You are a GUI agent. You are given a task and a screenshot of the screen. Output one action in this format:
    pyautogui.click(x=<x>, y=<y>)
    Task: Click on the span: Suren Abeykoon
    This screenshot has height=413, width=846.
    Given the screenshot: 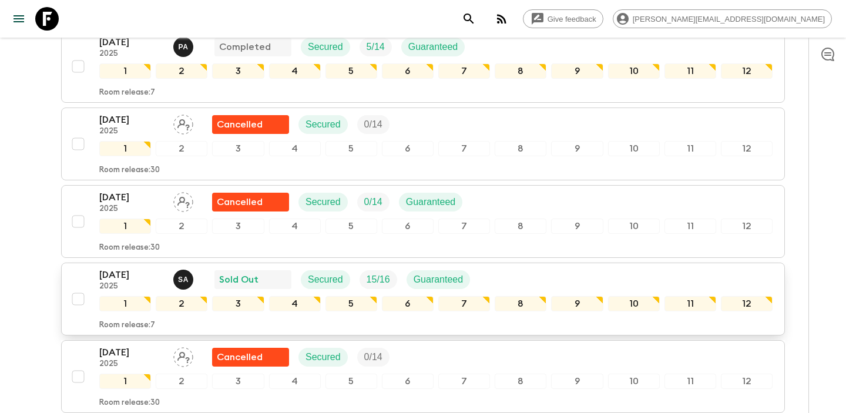 What is the action you would take?
    pyautogui.click(x=184, y=278)
    